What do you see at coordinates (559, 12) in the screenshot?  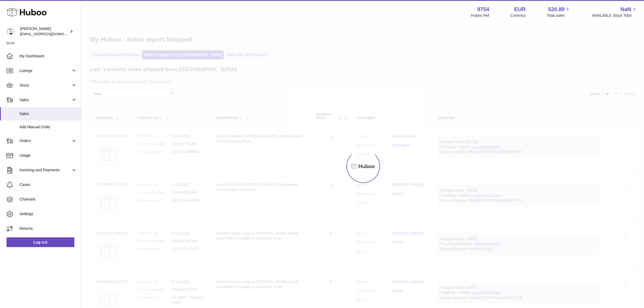 I see `a: 526.89 Total sales` at bounding box center [559, 12].